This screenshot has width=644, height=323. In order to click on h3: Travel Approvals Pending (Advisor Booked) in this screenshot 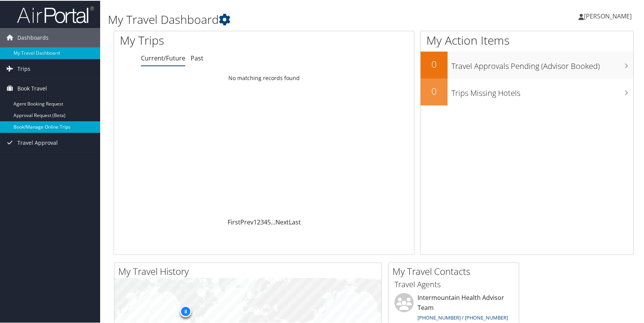, I will do `click(542, 64)`.